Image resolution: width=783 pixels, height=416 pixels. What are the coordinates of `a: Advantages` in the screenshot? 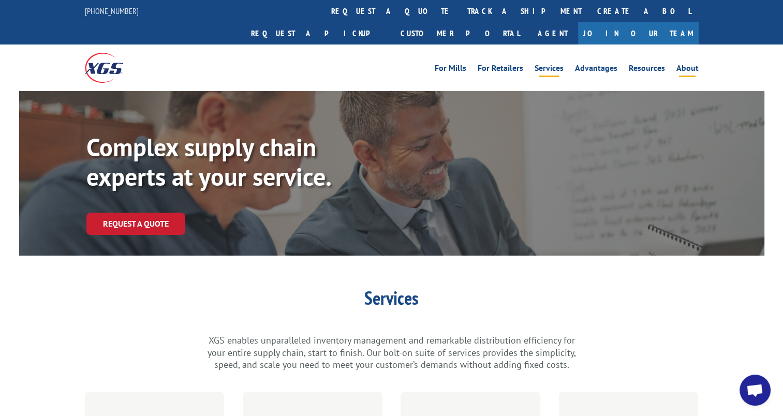 It's located at (596, 70).